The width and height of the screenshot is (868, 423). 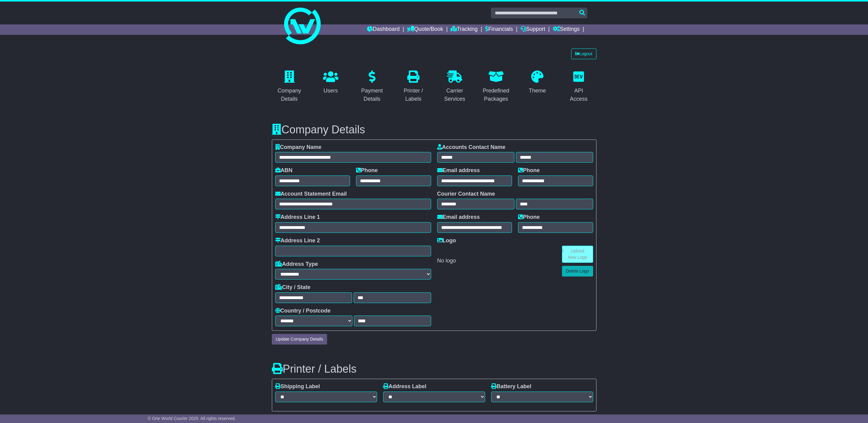 I want to click on div: Payment Details, so click(x=372, y=95).